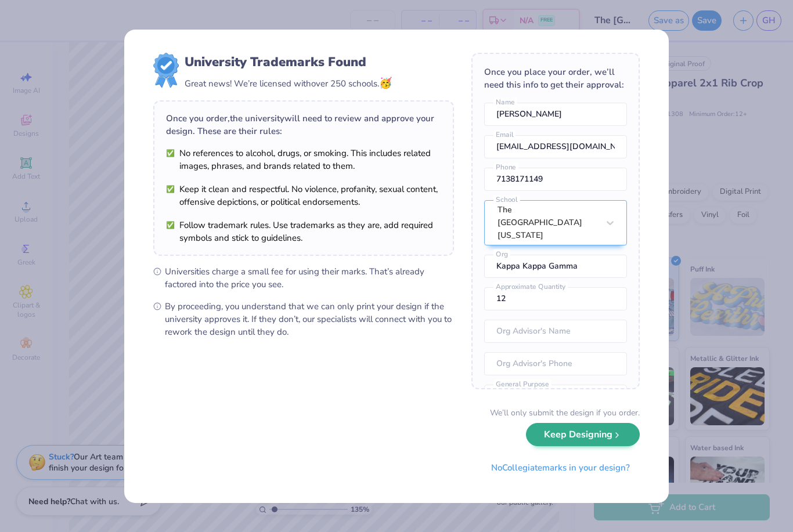  What do you see at coordinates (565, 413) in the screenshot?
I see `div: We’ll only submit the design if you order.` at bounding box center [565, 413].